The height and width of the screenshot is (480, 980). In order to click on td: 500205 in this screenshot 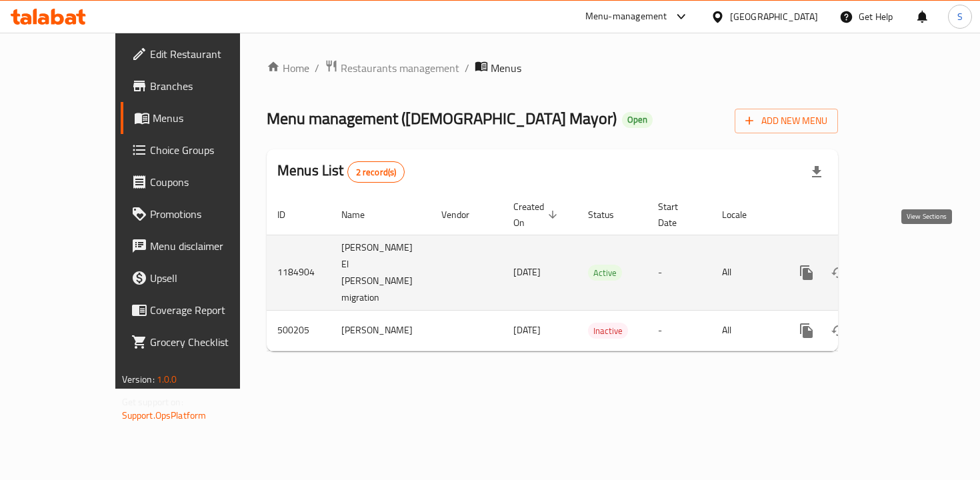, I will do `click(299, 330)`.